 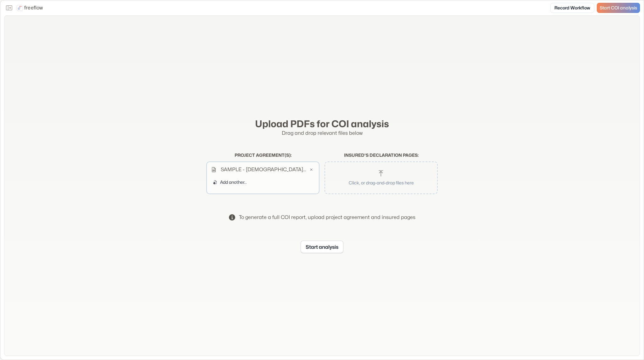 What do you see at coordinates (381, 155) in the screenshot?
I see `h2: Insured's declaration pages :` at bounding box center [381, 155].